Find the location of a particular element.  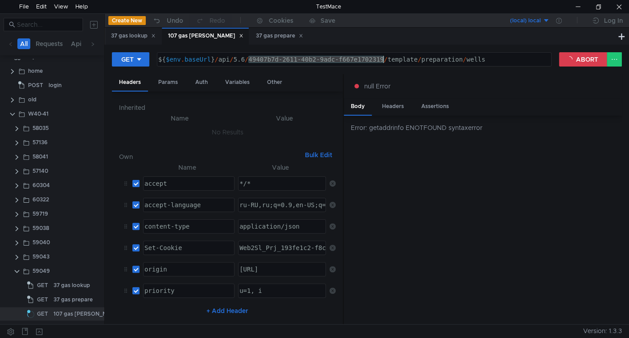

div: Redo is located at coordinates (217, 21).